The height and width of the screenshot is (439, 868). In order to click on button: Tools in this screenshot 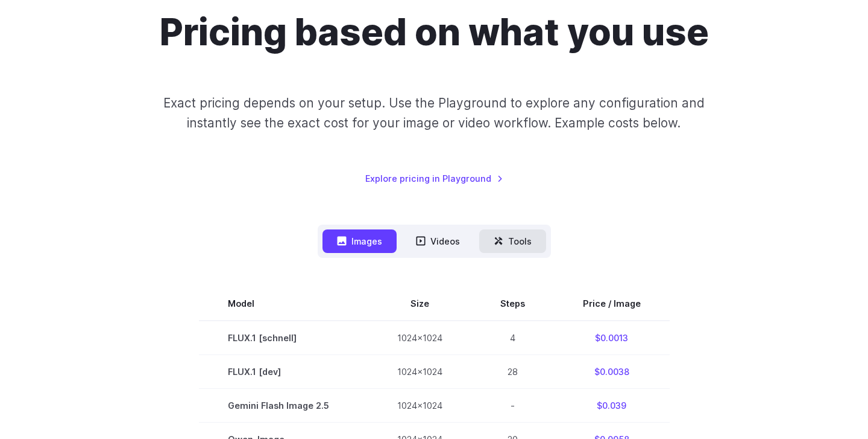, I will do `click(512, 241)`.